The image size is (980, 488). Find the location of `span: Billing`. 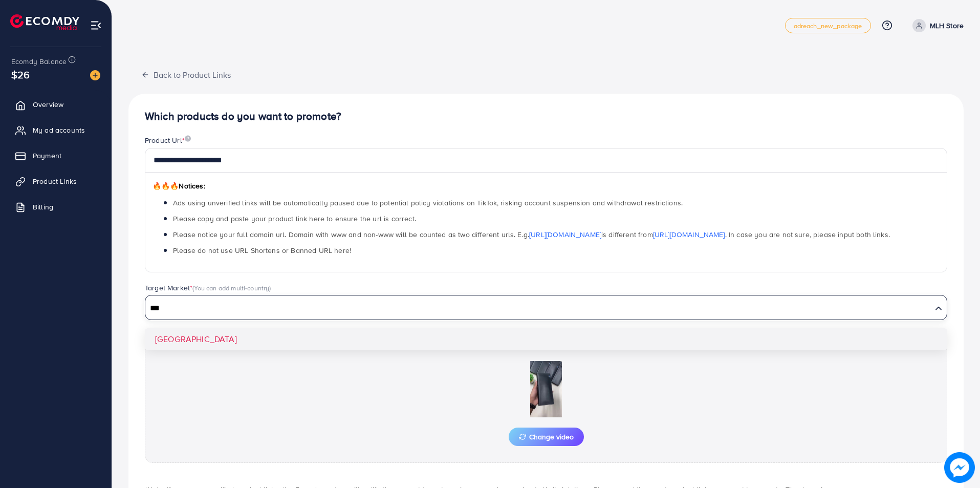

span: Billing is located at coordinates (43, 206).